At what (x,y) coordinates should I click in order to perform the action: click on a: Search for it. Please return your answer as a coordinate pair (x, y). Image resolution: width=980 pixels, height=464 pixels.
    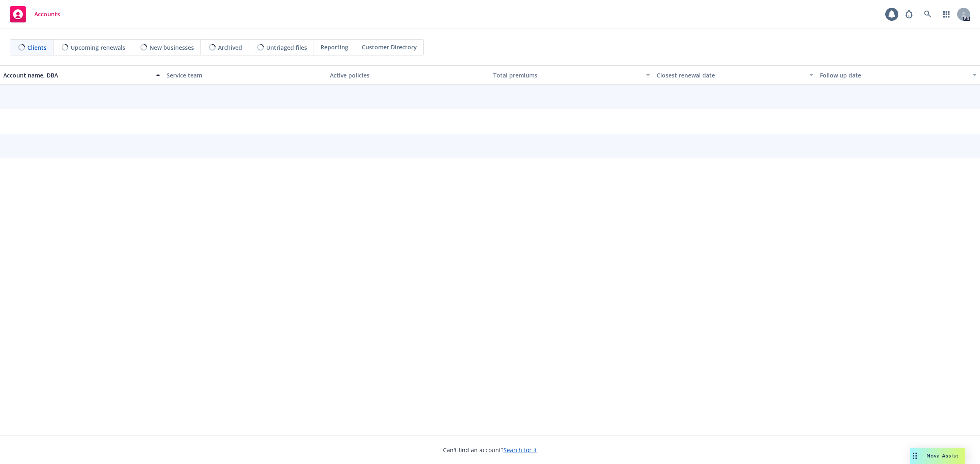
    Looking at the image, I should click on (520, 450).